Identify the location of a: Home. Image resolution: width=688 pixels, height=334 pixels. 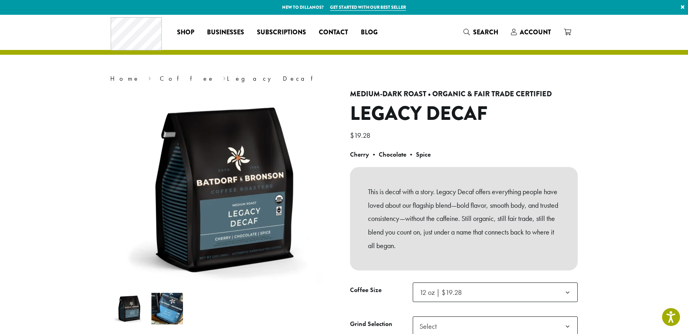
(125, 78).